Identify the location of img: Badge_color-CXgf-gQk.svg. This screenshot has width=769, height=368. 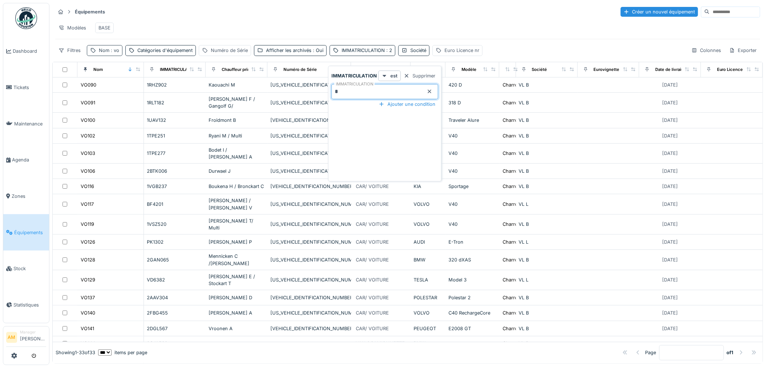
(26, 18).